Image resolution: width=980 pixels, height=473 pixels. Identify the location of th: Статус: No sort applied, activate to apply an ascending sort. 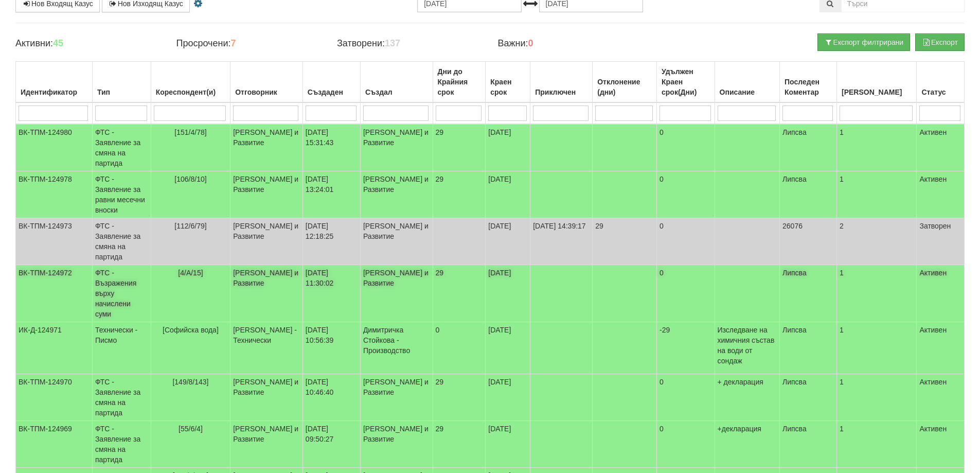
(941, 83).